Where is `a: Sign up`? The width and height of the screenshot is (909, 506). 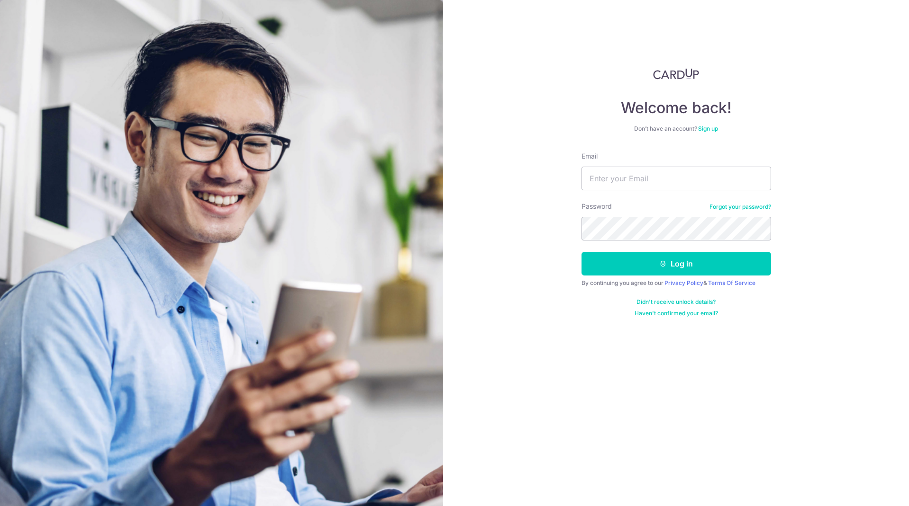 a: Sign up is located at coordinates (708, 128).